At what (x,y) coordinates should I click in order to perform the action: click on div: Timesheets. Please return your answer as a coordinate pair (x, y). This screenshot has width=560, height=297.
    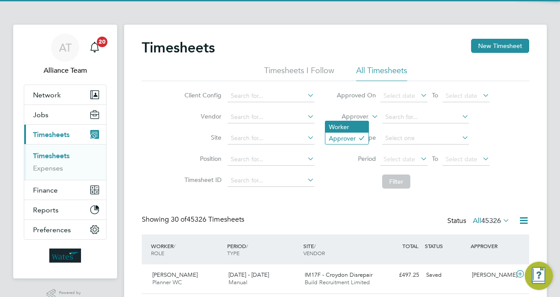
    Looking at the image, I should click on (65, 162).